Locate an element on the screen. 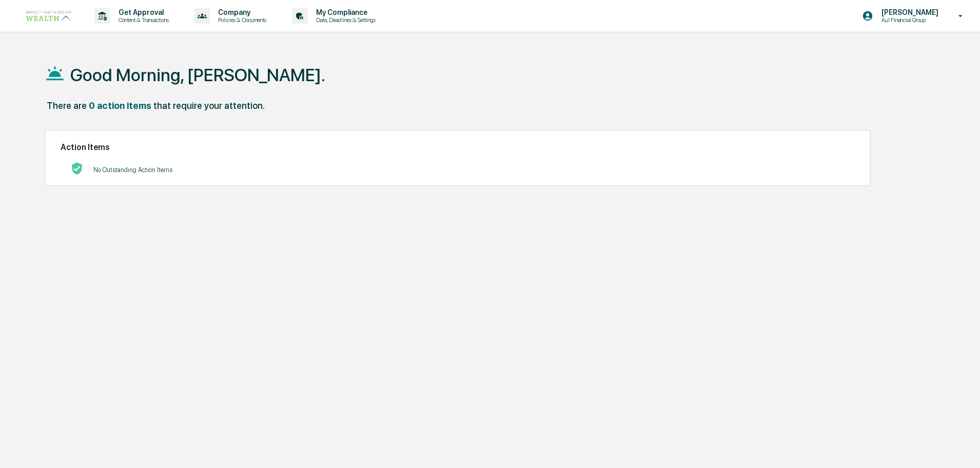 This screenshot has height=468, width=980. img: logo is located at coordinates (49, 16).